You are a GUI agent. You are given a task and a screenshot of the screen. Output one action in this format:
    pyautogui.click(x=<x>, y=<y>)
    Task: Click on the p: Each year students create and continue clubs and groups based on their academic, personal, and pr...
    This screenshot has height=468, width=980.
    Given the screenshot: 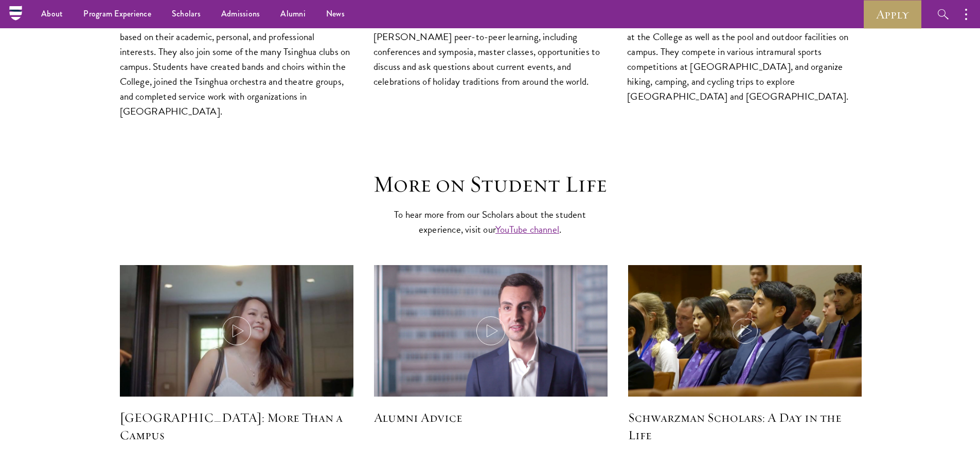 What is the action you would take?
    pyautogui.click(x=236, y=67)
    